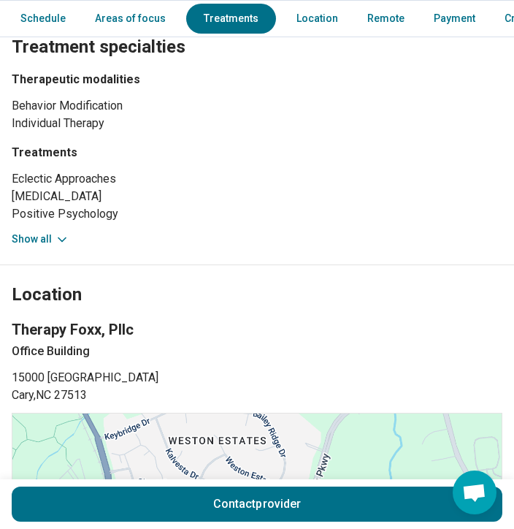  Describe the element at coordinates (257, 395) in the screenshot. I see `span: Cary , NC 27513` at that location.